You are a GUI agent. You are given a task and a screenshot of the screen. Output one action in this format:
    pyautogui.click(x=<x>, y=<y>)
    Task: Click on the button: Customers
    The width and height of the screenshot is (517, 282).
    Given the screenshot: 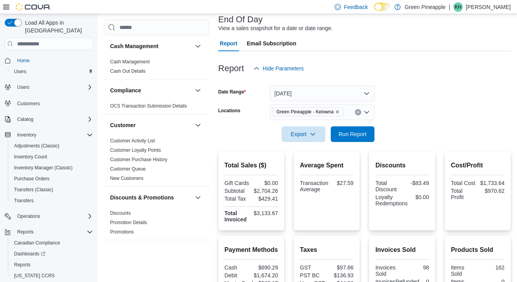 What is the action you would take?
    pyautogui.click(x=49, y=103)
    